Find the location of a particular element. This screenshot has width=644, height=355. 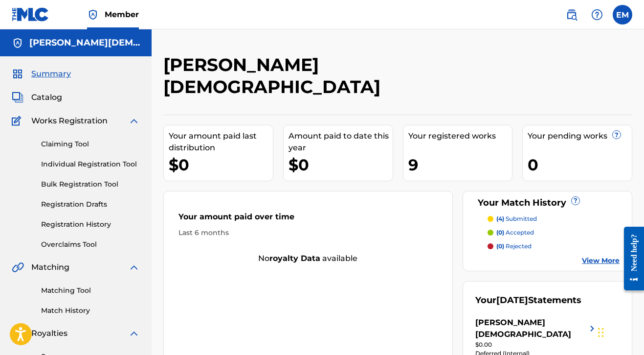

a: Bulk Registration Tool is located at coordinates (90, 184).